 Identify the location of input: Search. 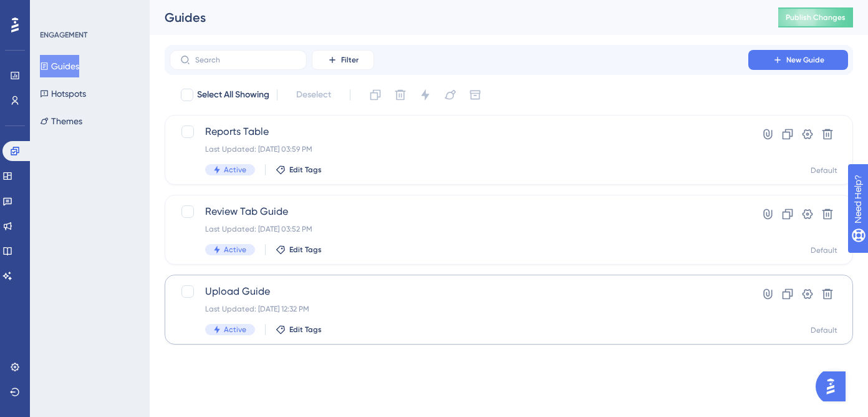
(246, 60).